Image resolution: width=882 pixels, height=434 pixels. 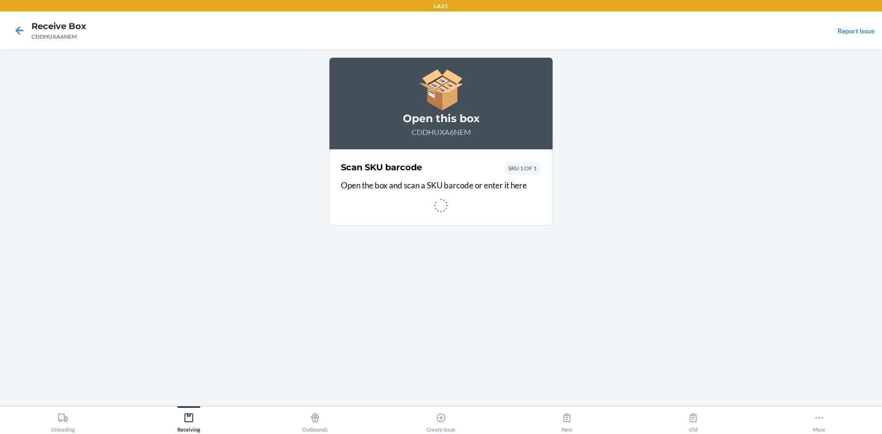 What do you see at coordinates (441, 185) in the screenshot?
I see `p: Open the box and scan a SKU barcode or enter it here` at bounding box center [441, 185].